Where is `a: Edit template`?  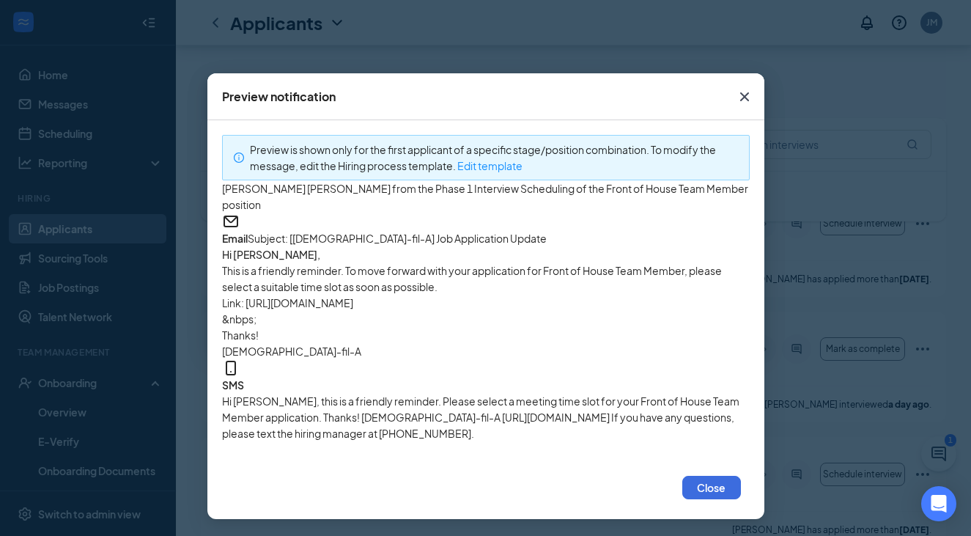 a: Edit template is located at coordinates (490, 166).